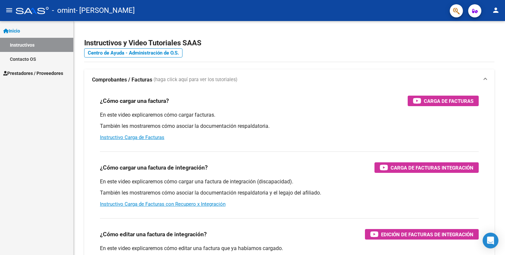 Image resolution: width=505 pixels, height=255 pixels. What do you see at coordinates (289, 193) in the screenshot?
I see `p: También les mostraremos cómo asociar la documentación respaldatoria y el legajo del afiliado.` at bounding box center [289, 193].